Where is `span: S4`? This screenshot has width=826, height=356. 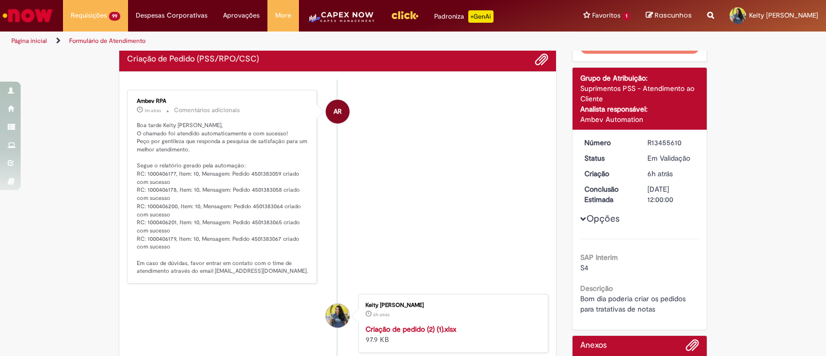 span: S4 is located at coordinates (584, 267).